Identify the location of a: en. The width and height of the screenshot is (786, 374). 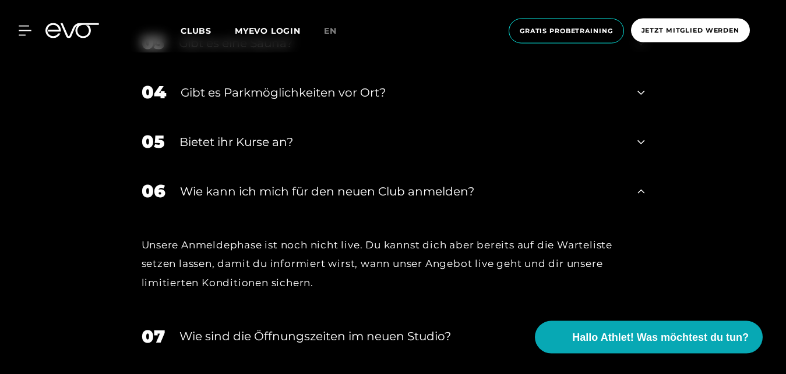
(337, 31).